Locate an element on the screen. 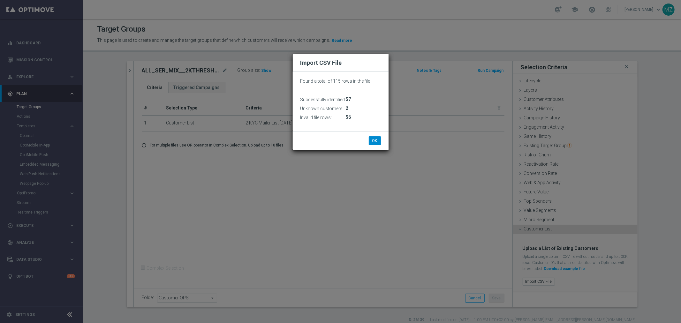 This screenshot has height=323, width=681. h3: Successfully identified: is located at coordinates (323, 100).